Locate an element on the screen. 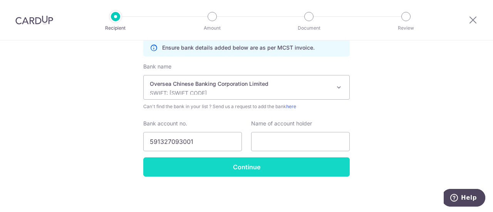  label: Bank name is located at coordinates (157, 67).